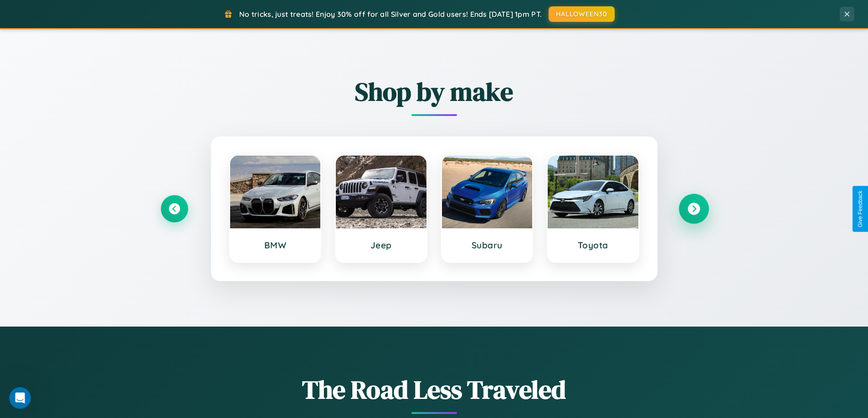  Describe the element at coordinates (381, 245) in the screenshot. I see `h3: Jeep` at that location.